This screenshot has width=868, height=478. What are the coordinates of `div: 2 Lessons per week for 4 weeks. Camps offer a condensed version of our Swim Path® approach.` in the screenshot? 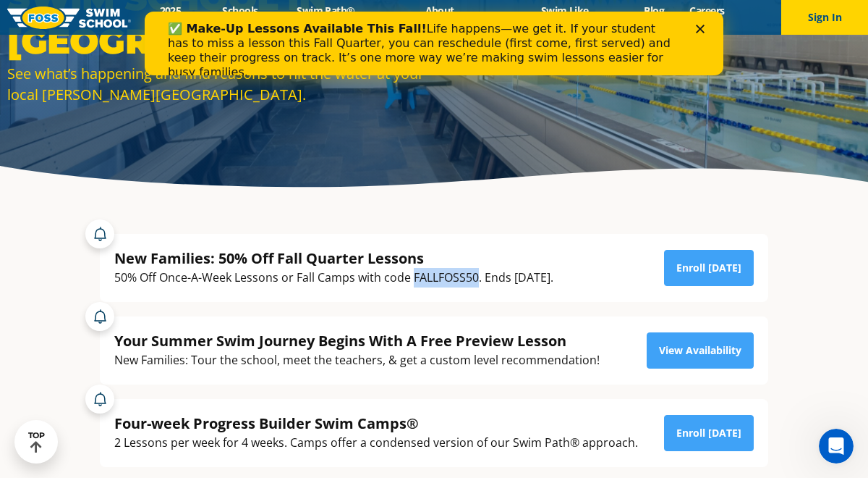 It's located at (376, 442).